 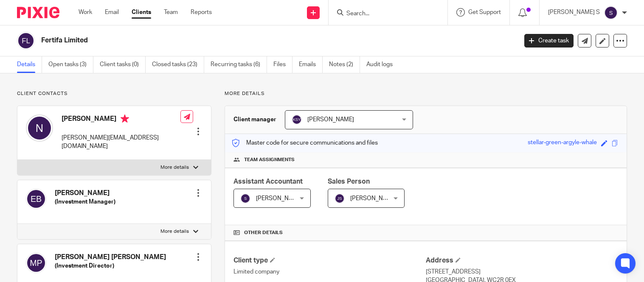 I want to click on h4: Address, so click(x=522, y=260).